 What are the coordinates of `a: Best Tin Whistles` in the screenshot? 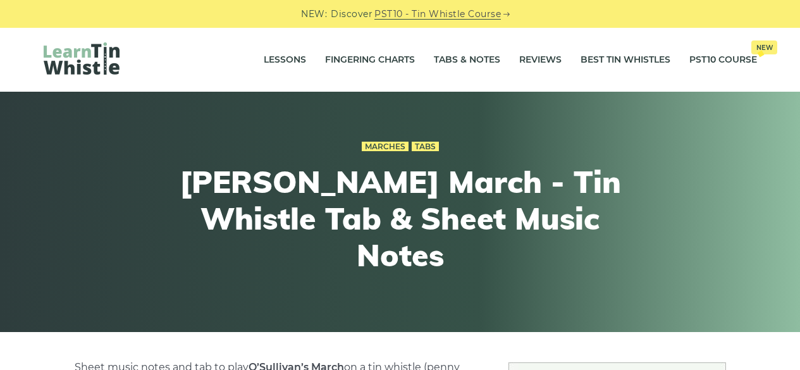 It's located at (625, 60).